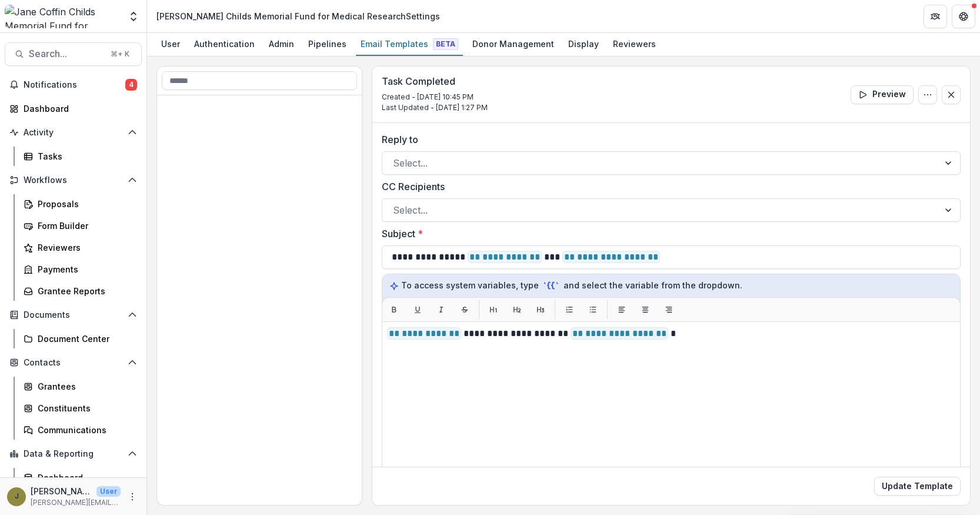  Describe the element at coordinates (170, 44) in the screenshot. I see `a: User` at that location.